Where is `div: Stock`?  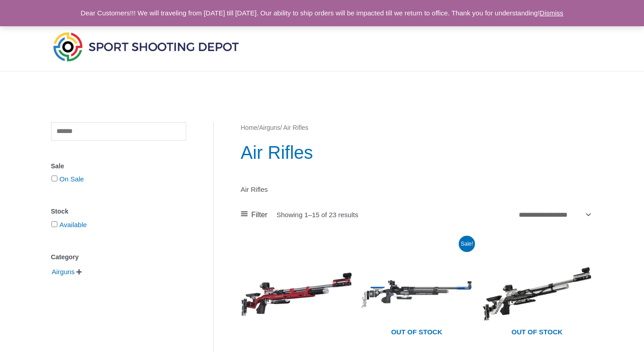 div: Stock is located at coordinates (118, 211).